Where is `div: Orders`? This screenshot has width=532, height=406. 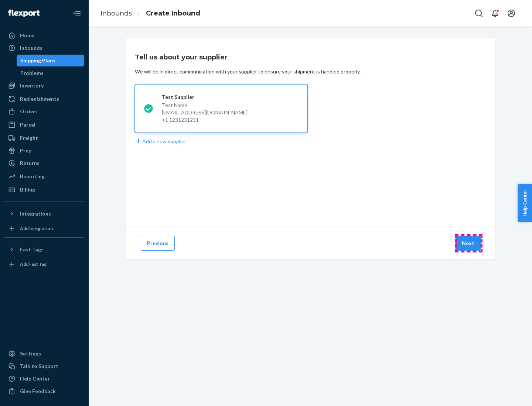 div: Orders is located at coordinates (29, 111).